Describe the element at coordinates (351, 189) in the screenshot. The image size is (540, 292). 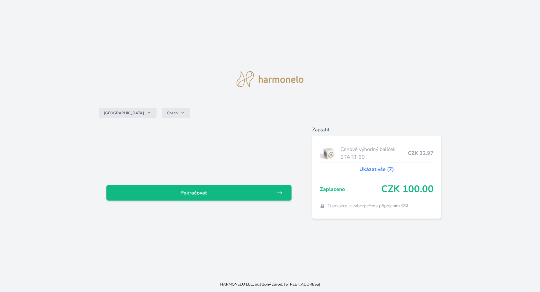
I see `span: Zaplaceno` at that location.